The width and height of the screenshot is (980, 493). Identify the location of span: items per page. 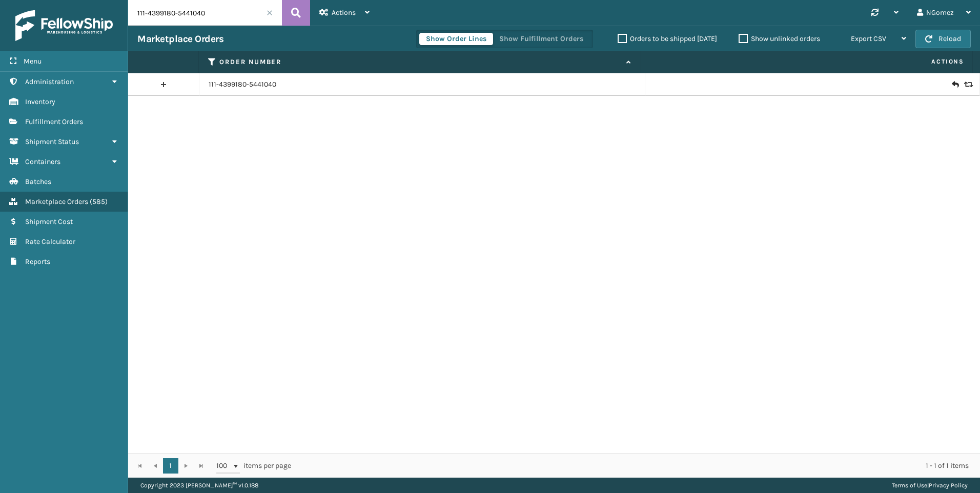
(254, 466).